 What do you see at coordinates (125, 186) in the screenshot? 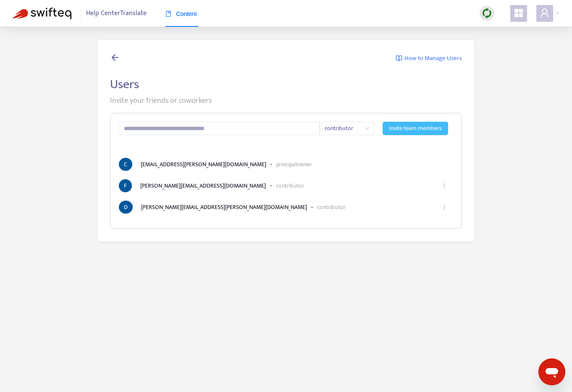
I see `span: F` at bounding box center [125, 186].